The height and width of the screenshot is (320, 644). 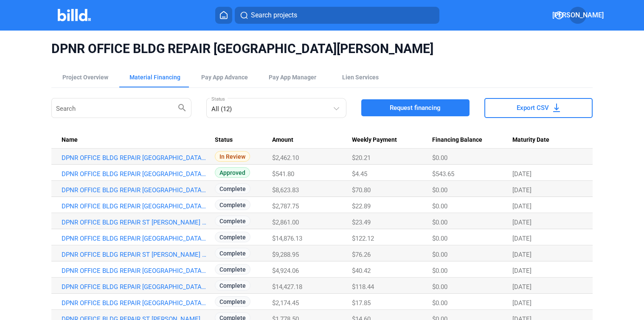 What do you see at coordinates (443, 174) in the screenshot?
I see `span: $543.65` at bounding box center [443, 174].